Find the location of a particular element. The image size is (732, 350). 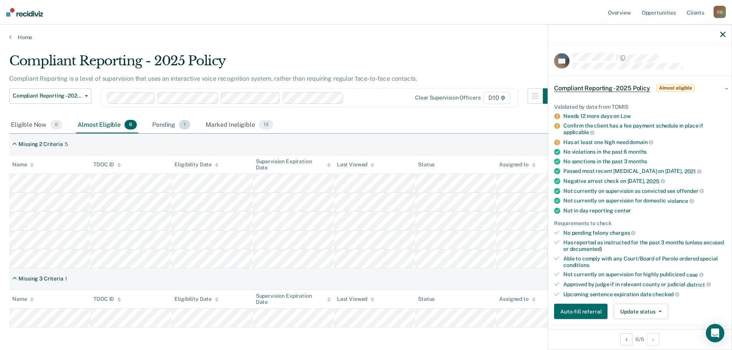

span: charges is located at coordinates (623, 233).